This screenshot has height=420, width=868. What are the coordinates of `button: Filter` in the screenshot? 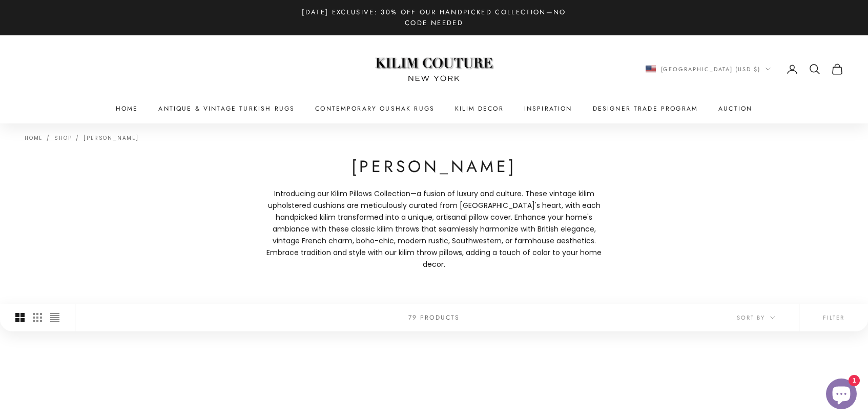 It's located at (833, 318).